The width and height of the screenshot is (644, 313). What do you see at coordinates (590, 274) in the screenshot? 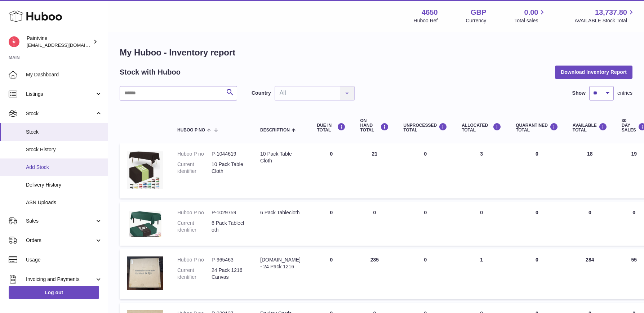
I see `td: 284` at bounding box center [590, 274].